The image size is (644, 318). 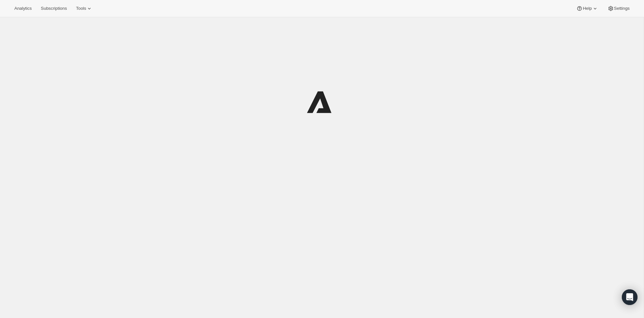 I want to click on div: Open Intercom Messenger, so click(x=630, y=297).